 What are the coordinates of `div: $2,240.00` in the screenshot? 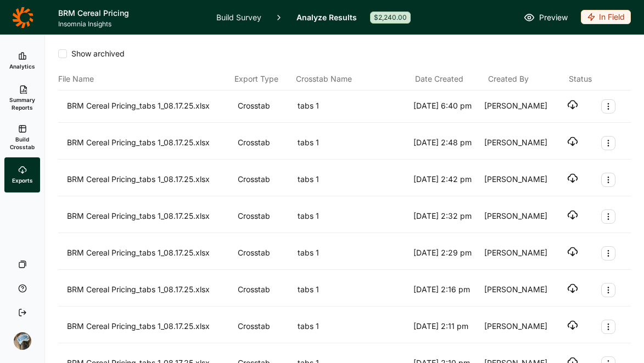 It's located at (391, 18).